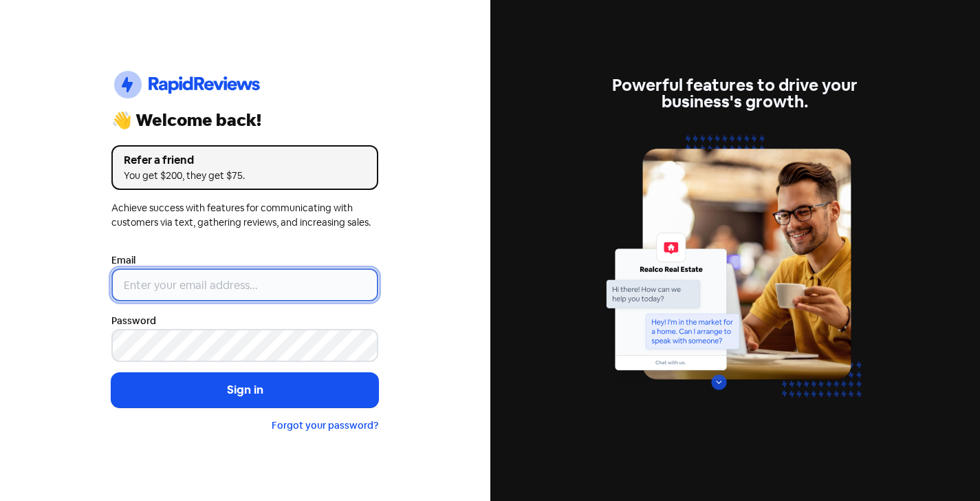 This screenshot has width=980, height=501. I want to click on div: You get $200, they get $75., so click(245, 176).